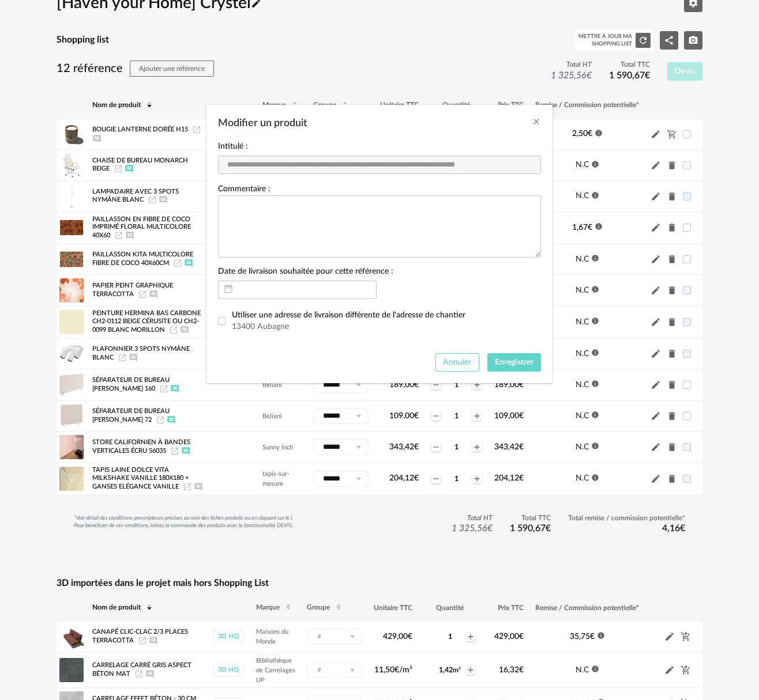 The width and height of the screenshot is (759, 700). I want to click on div: Utiliser une adresse de livraison différente de l'adresse de chantier, so click(349, 315).